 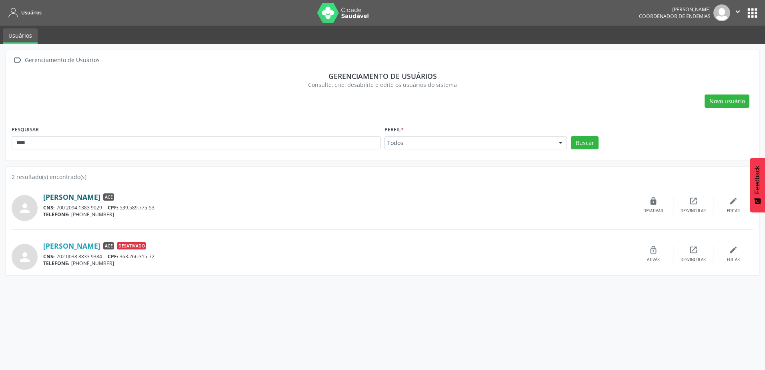 I want to click on label: Perfil, so click(x=394, y=130).